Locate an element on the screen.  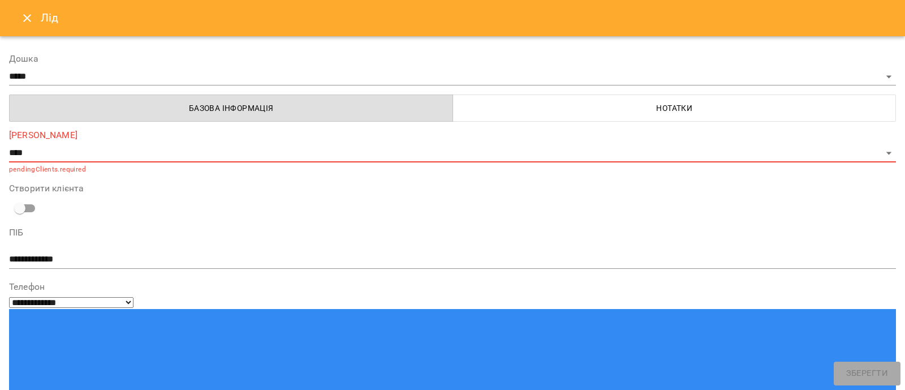
button: Close is located at coordinates (27, 18).